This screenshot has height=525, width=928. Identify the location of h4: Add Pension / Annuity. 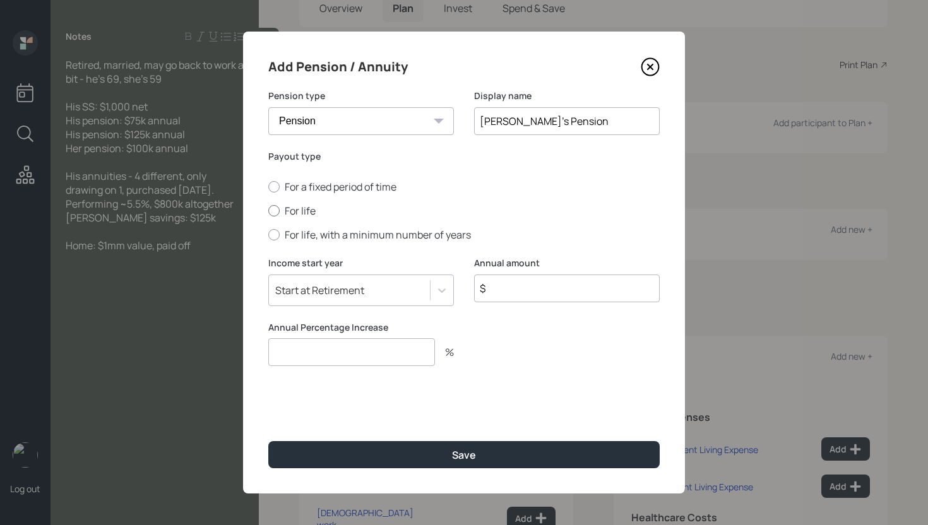
(338, 67).